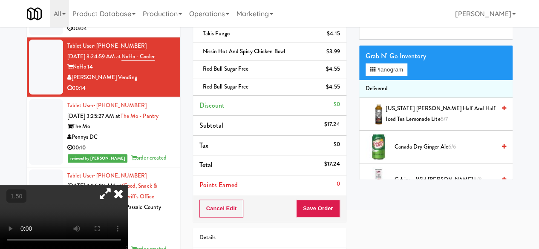 The image size is (539, 249). What do you see at coordinates (120, 148) in the screenshot?
I see `div: 00:10` at bounding box center [120, 148].